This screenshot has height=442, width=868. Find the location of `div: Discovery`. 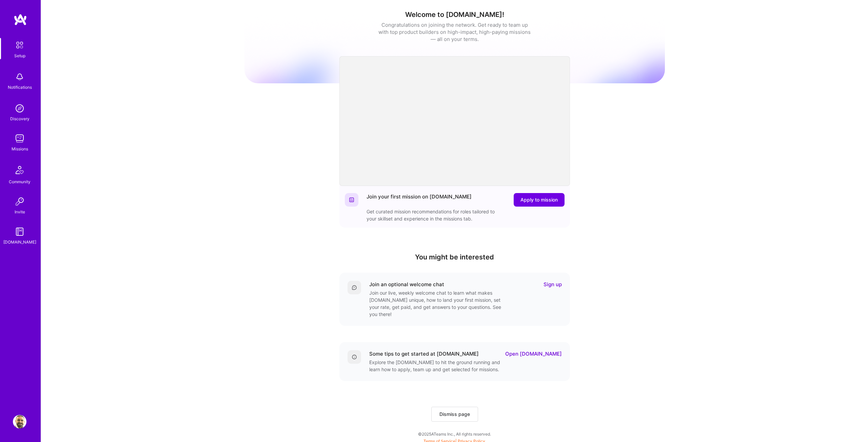

div: Discovery is located at coordinates (20, 118).